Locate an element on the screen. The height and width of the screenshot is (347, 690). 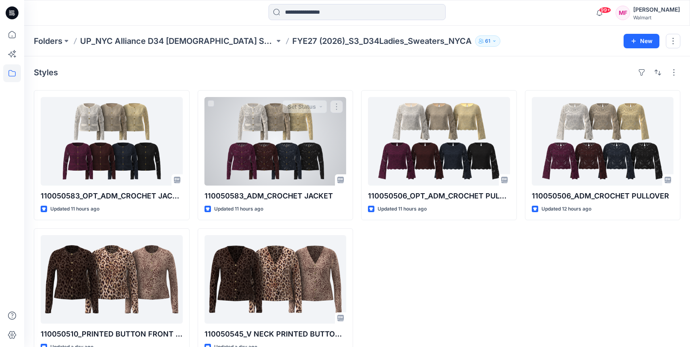
a: 110050545_V NECK PRINTED BUTTON FRONT CARDIGAN is located at coordinates (275, 279).